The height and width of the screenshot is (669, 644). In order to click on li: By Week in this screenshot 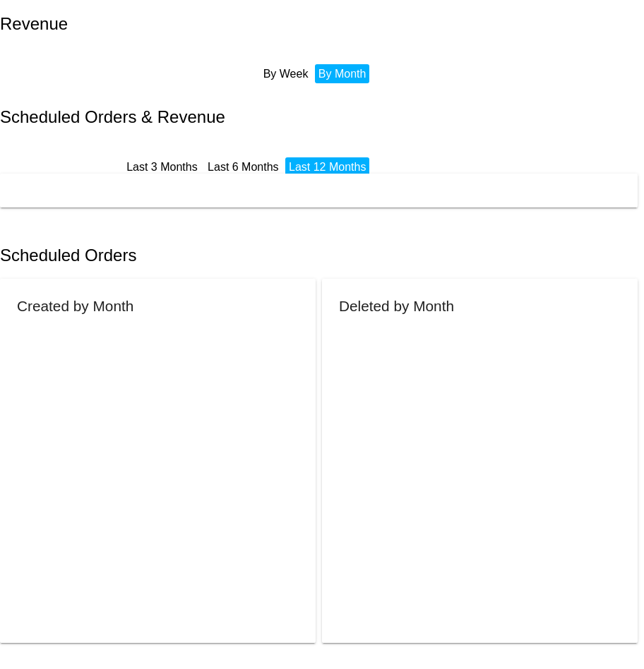, I will do `click(286, 73)`.